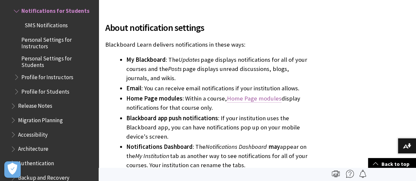 The height and width of the screenshot is (181, 416). I want to click on span: Blackboard app push notifications, so click(172, 118).